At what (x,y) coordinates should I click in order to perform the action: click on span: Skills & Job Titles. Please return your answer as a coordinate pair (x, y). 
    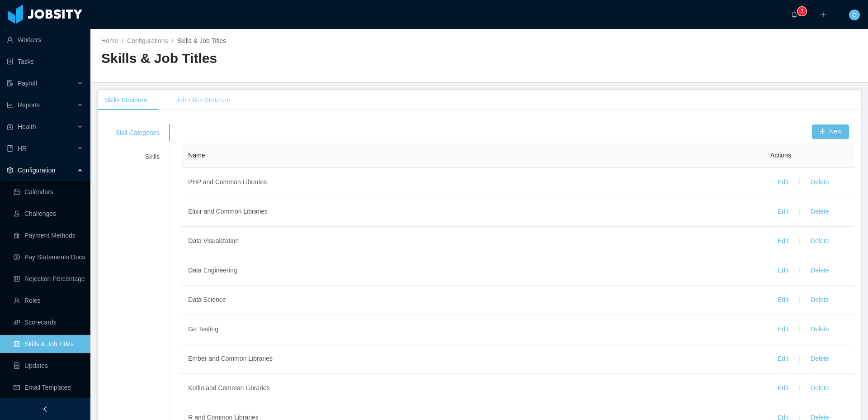
    Looking at the image, I should click on (201, 41).